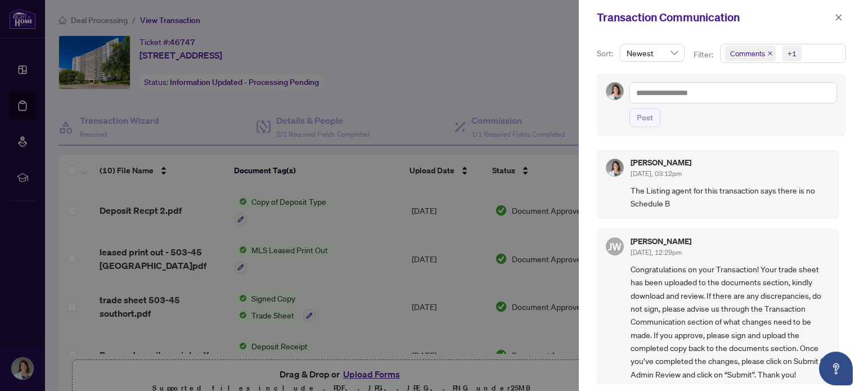  What do you see at coordinates (730, 322) in the screenshot?
I see `span: Congratulations on your Transaction! Your trade sheet has been uploaded to the documents section,...` at bounding box center [730, 322].